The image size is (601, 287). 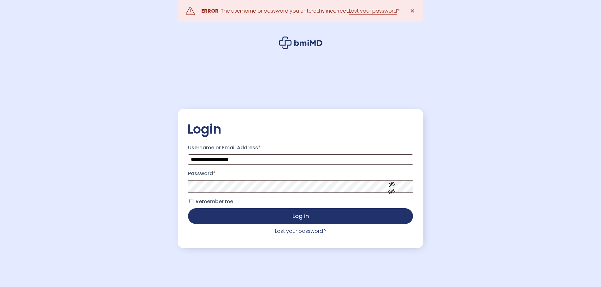 I want to click on label: Username or Email Address, so click(x=300, y=148).